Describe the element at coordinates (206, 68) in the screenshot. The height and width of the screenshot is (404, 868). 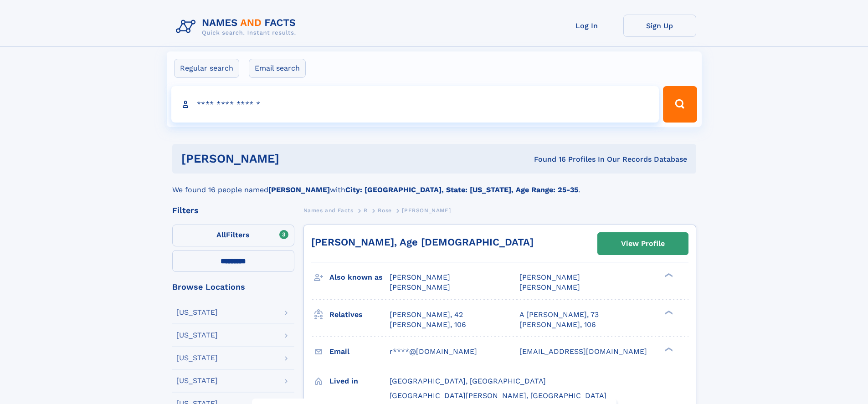
I see `label: Regular search` at that location.